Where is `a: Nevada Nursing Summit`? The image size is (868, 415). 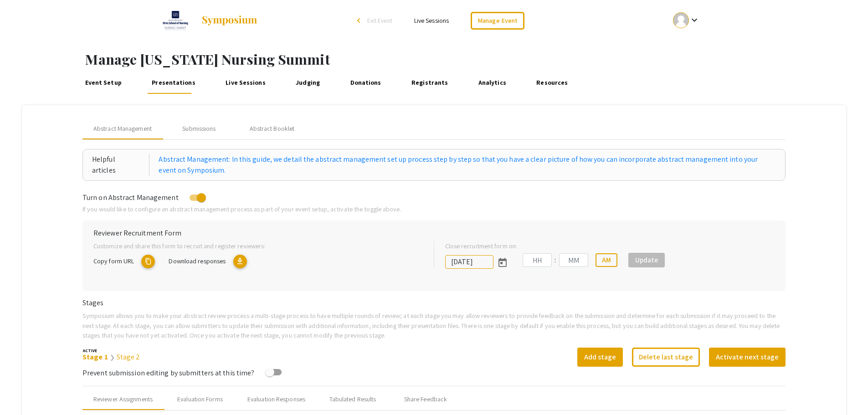 a: Nevada Nursing Summit is located at coordinates (209, 21).